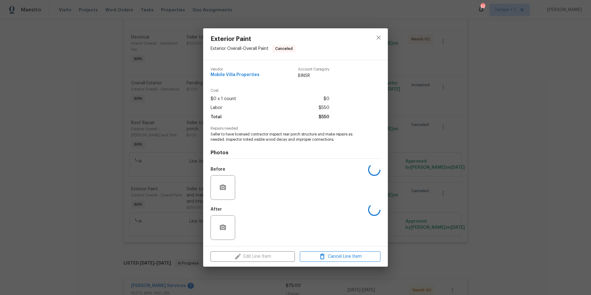 Image resolution: width=591 pixels, height=295 pixels. What do you see at coordinates (284, 49) in the screenshot?
I see `span: Canceled` at bounding box center [284, 49].